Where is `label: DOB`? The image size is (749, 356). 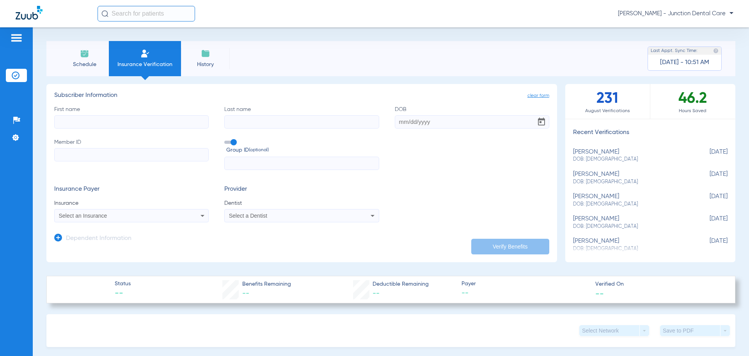
label: DOB is located at coordinates (472, 117).